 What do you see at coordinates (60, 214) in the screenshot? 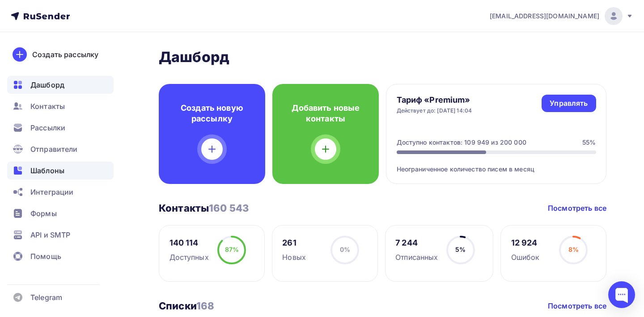
I see `a: Формы` at bounding box center [60, 214].